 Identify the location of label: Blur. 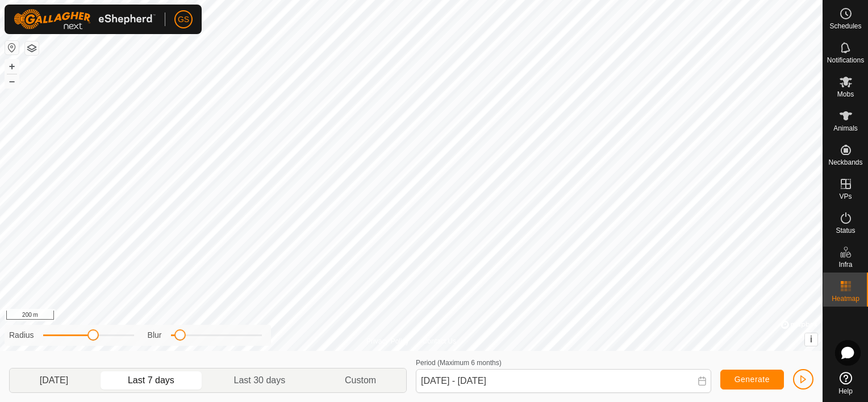
(154, 335).